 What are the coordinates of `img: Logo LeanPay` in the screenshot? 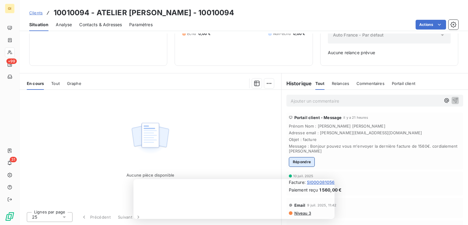 It's located at (10, 216).